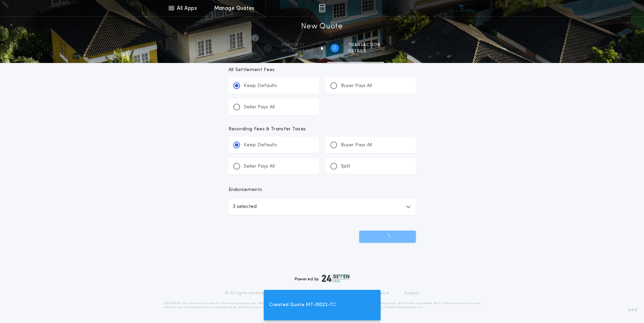 The image size is (644, 323). What do you see at coordinates (297, 51) in the screenshot?
I see `span: information` at bounding box center [297, 51].